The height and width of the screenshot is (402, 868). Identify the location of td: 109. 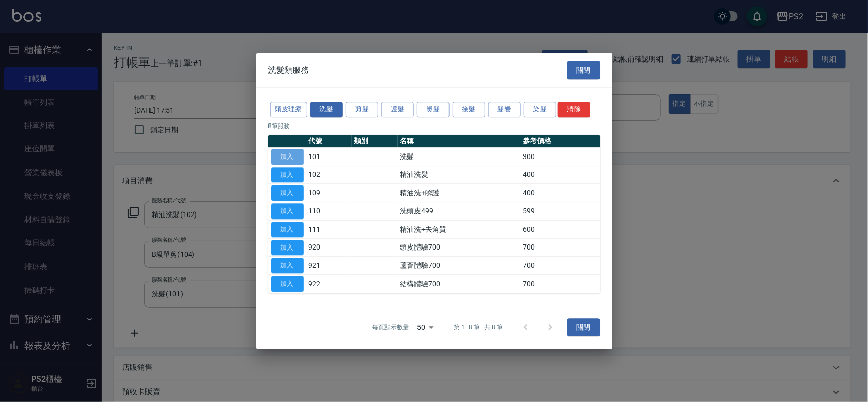
(329, 193).